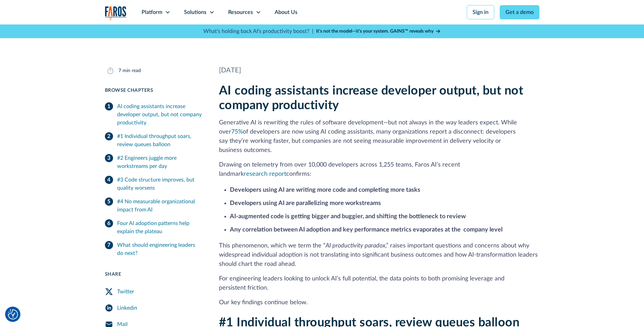  What do you see at coordinates (160, 163) in the screenshot?
I see `div: #2 Engineers juggle more workstreams per day` at bounding box center [160, 163].